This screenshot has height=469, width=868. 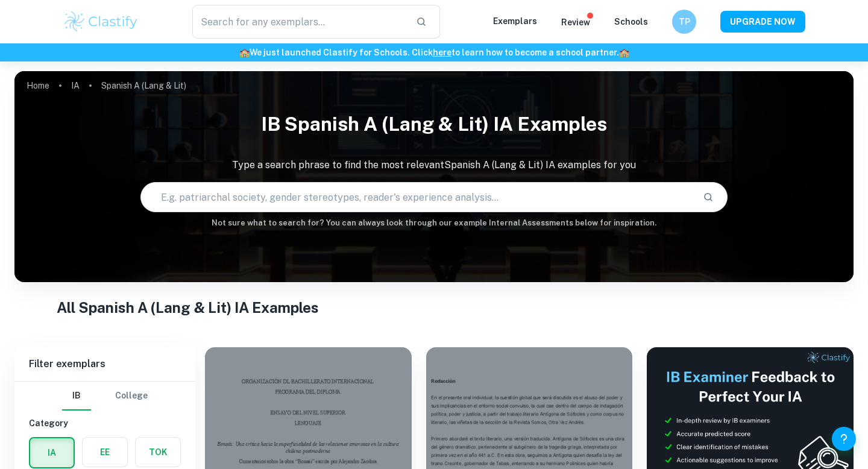 I want to click on h6: Category, so click(x=105, y=423).